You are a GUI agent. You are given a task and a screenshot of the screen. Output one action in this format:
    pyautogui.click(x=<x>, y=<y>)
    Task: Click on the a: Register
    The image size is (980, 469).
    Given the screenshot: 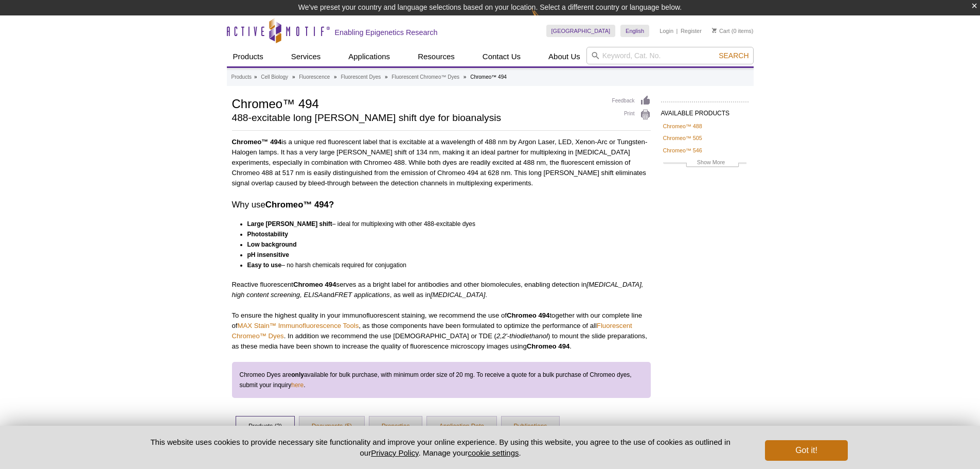 What is the action you would take?
    pyautogui.click(x=691, y=31)
    